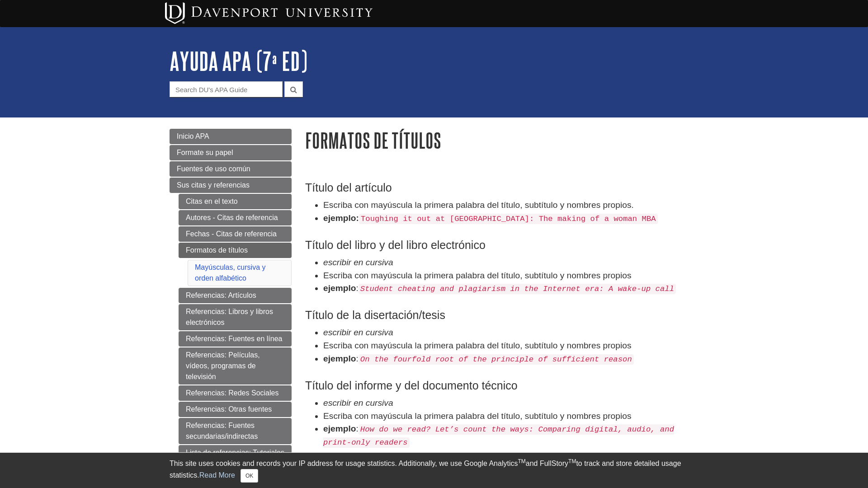 The height and width of the screenshot is (488, 868). What do you see at coordinates (517, 288) in the screenshot?
I see `em: Student cheating and plagiarism in the Internet era: A wake-up call` at bounding box center [517, 288].